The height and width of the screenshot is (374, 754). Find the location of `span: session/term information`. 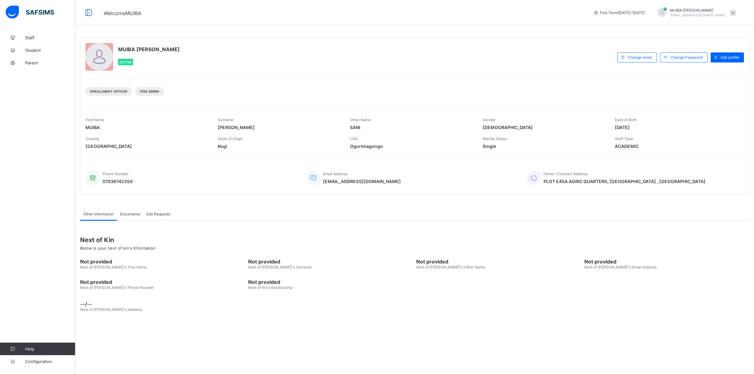

span: session/term information is located at coordinates (619, 13).